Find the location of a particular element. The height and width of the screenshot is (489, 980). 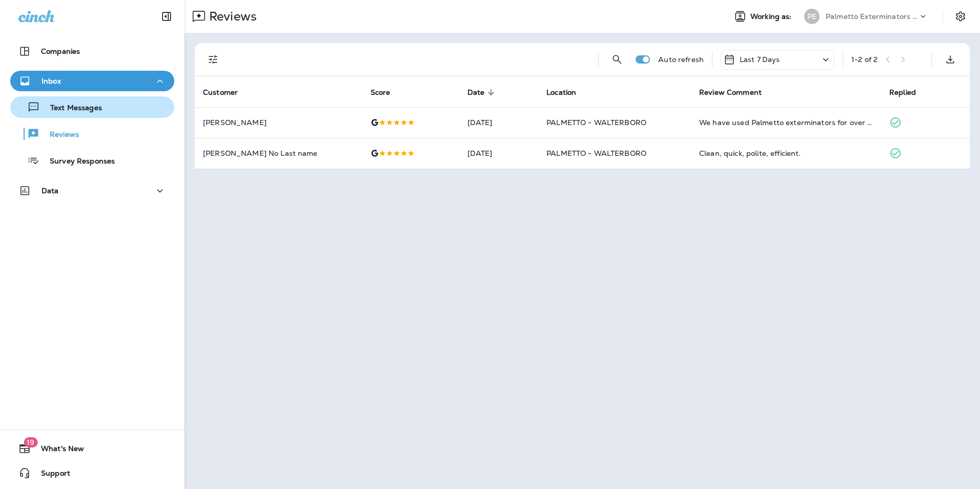

p: Companies is located at coordinates (61, 51).